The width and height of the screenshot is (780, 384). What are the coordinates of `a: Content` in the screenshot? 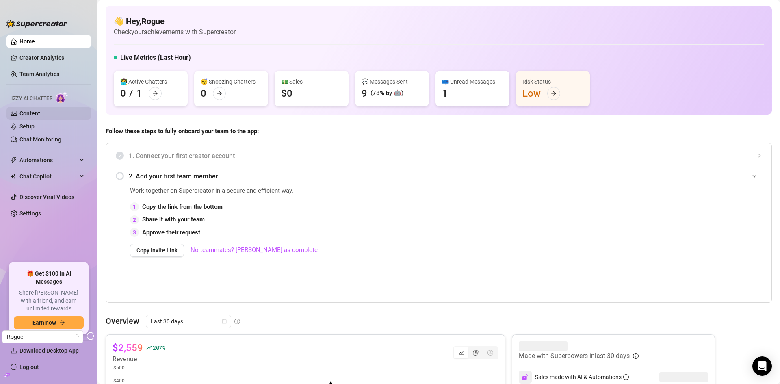 It's located at (30, 113).